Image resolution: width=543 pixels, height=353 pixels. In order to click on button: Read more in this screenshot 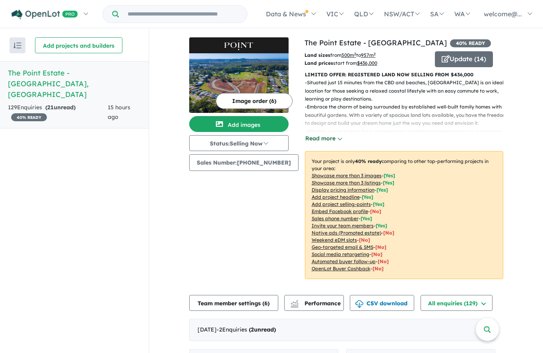, I will do `click(323, 138)`.